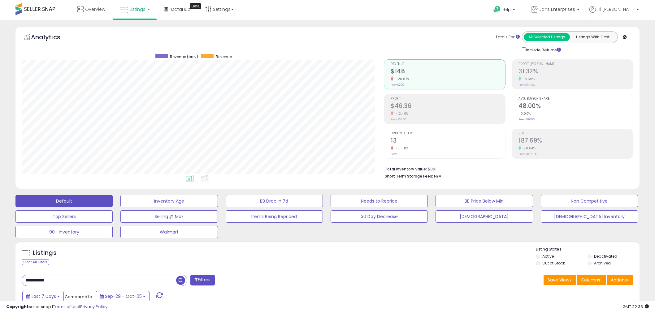 Image resolution: width=655 pixels, height=313 pixels. Describe the element at coordinates (57, 307) in the screenshot. I see `div: seller snap | |` at that location.